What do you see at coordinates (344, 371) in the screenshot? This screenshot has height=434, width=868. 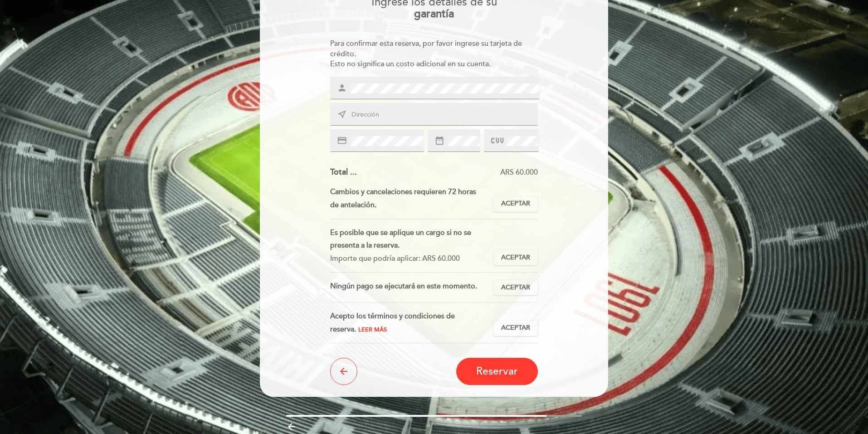 I see `button: arrow_back` at bounding box center [344, 371].